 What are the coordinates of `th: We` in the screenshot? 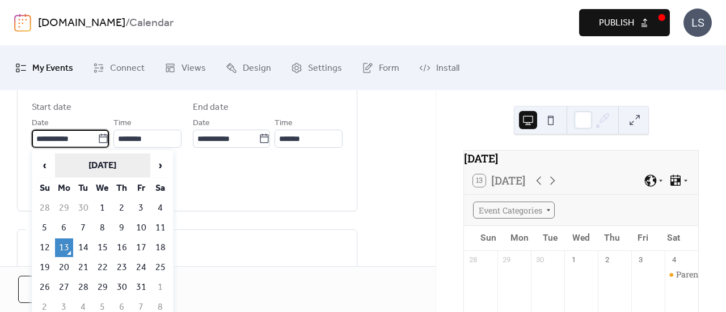 It's located at (103, 188).